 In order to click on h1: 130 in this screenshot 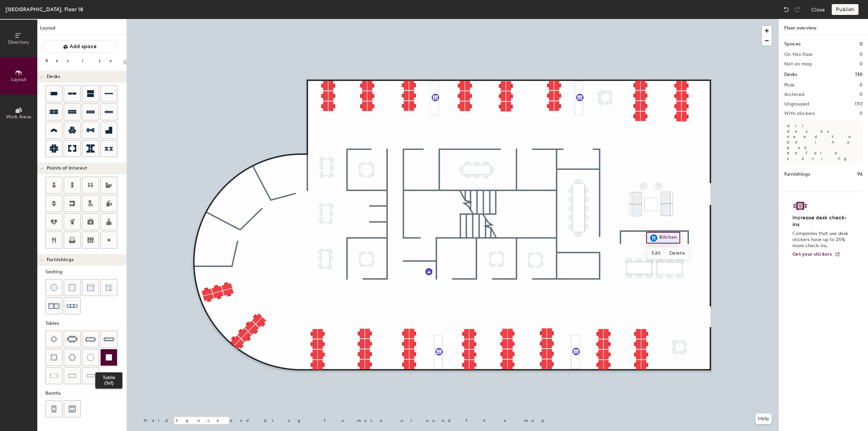, I will do `click(859, 75)`.